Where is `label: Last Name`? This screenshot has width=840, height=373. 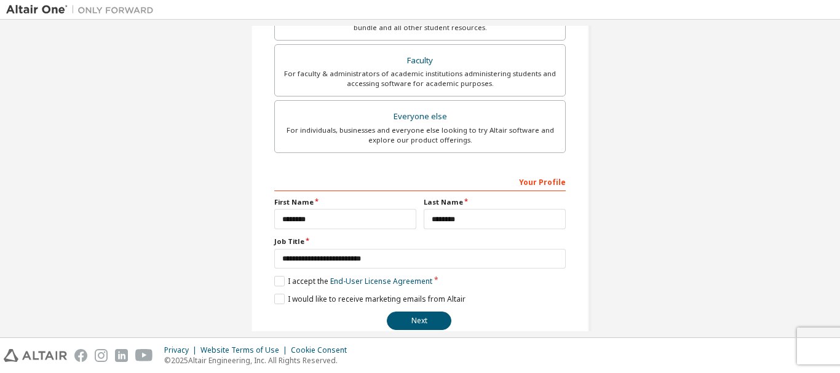
label: Last Name is located at coordinates (494, 202).